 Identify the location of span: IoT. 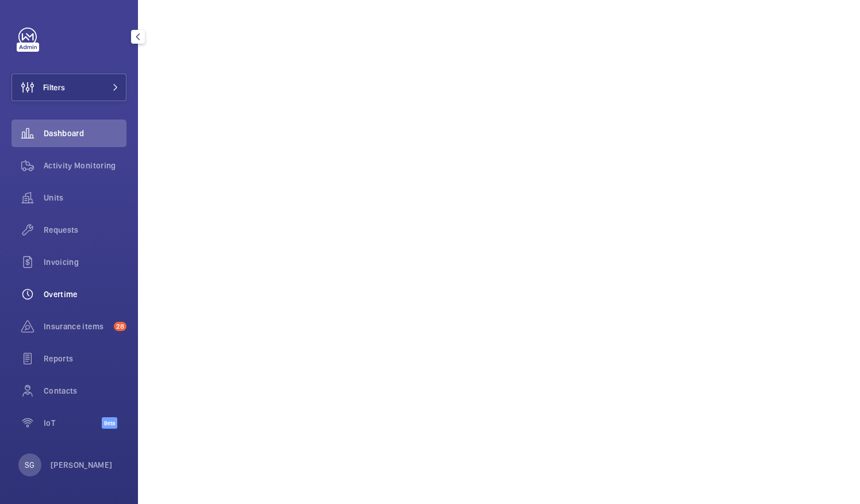
(72, 423).